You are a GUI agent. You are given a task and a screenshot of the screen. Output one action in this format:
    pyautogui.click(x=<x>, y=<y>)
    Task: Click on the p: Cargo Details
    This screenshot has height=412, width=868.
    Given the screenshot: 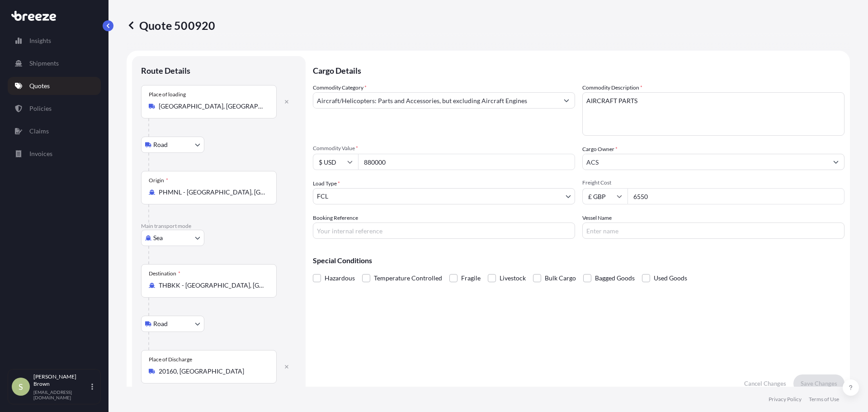 What is the action you would take?
    pyautogui.click(x=579, y=70)
    